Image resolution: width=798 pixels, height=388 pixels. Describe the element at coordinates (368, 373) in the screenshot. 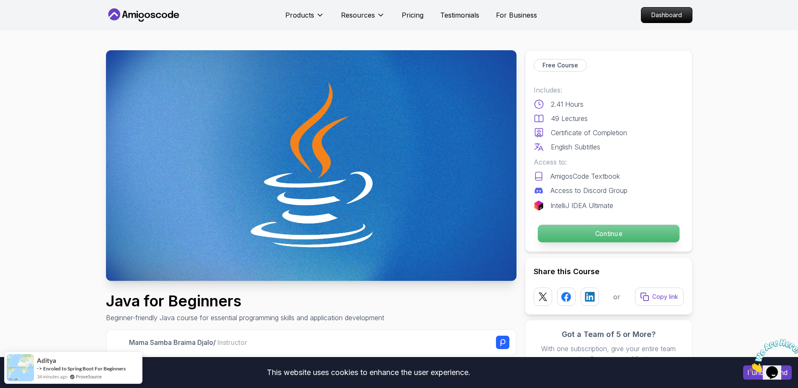

I see `div: This website uses cookies to enhance the user experience.` at that location.